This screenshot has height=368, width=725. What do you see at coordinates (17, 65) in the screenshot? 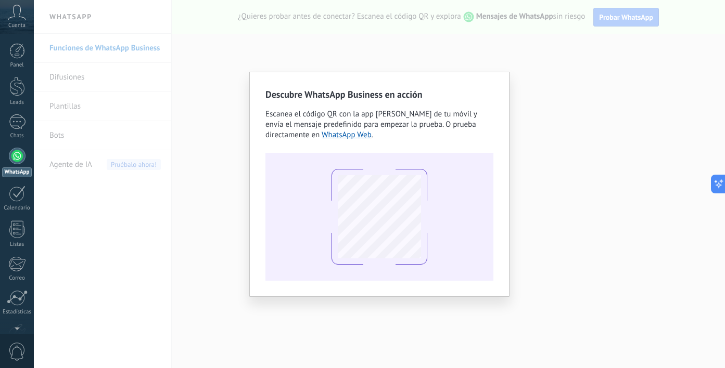
I see `div: Panel` at bounding box center [17, 65].